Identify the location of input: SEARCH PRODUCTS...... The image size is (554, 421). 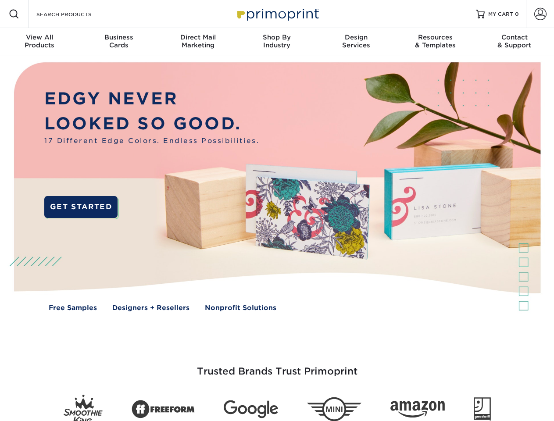
(78, 14).